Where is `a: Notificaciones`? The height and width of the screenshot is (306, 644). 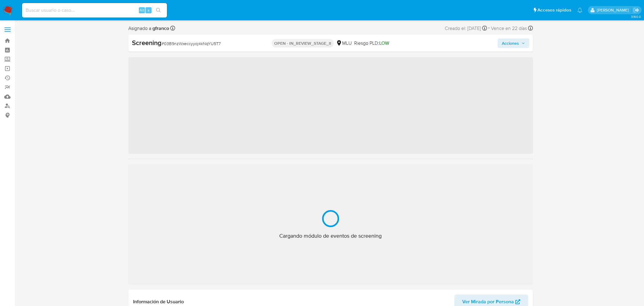 a: Notificaciones is located at coordinates (580, 10).